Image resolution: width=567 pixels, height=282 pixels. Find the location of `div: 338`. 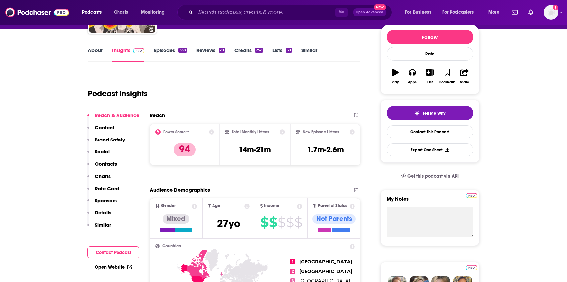

div: 338 is located at coordinates (182, 50).